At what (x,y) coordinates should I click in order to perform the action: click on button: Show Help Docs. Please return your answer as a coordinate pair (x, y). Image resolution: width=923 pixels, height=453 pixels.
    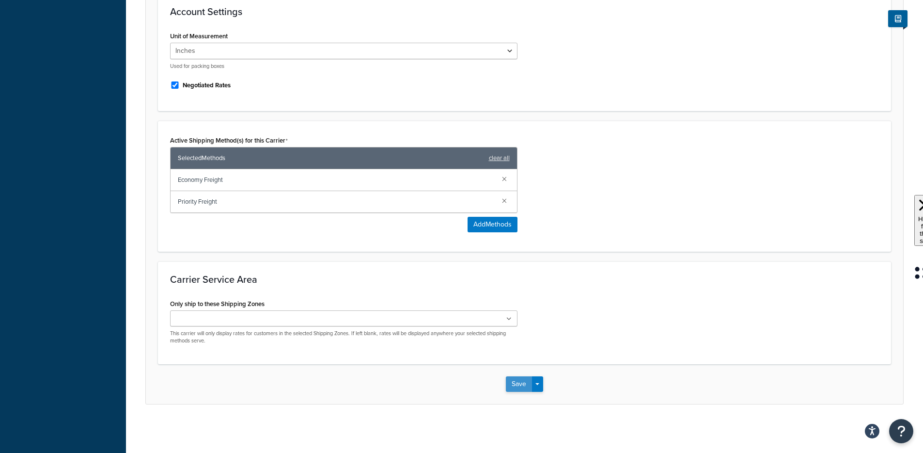
    Looking at the image, I should click on (898, 18).